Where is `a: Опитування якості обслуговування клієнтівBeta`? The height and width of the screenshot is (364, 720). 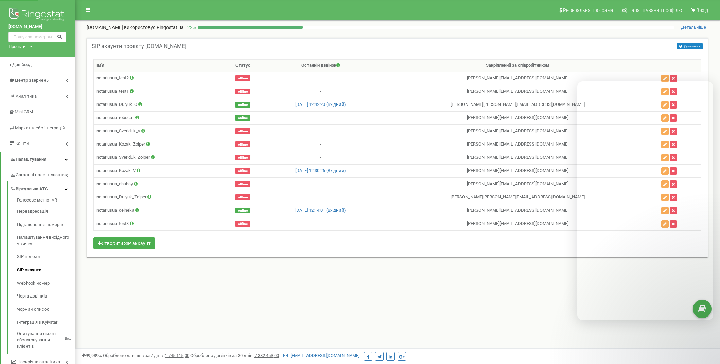
a: Опитування якості обслуговування клієнтівBeta is located at coordinates (46, 340).